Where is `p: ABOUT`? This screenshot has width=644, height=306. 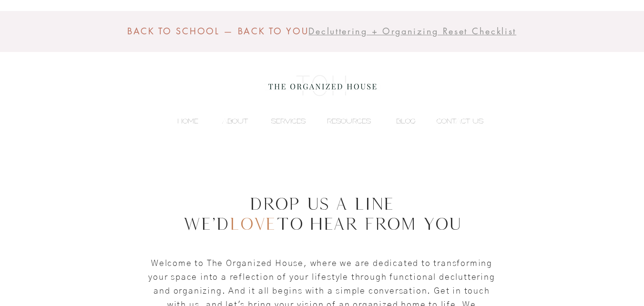 p: ABOUT is located at coordinates (235, 121).